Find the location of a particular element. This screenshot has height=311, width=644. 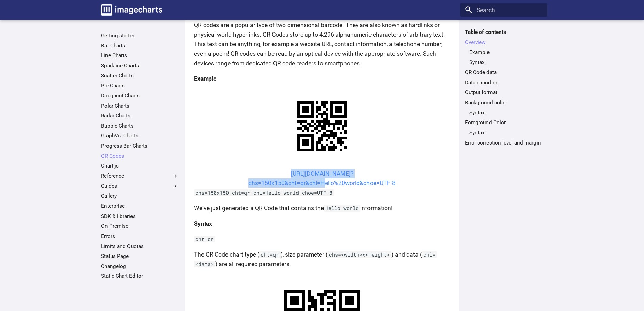

a: Static Chart Editor is located at coordinates (140, 276).